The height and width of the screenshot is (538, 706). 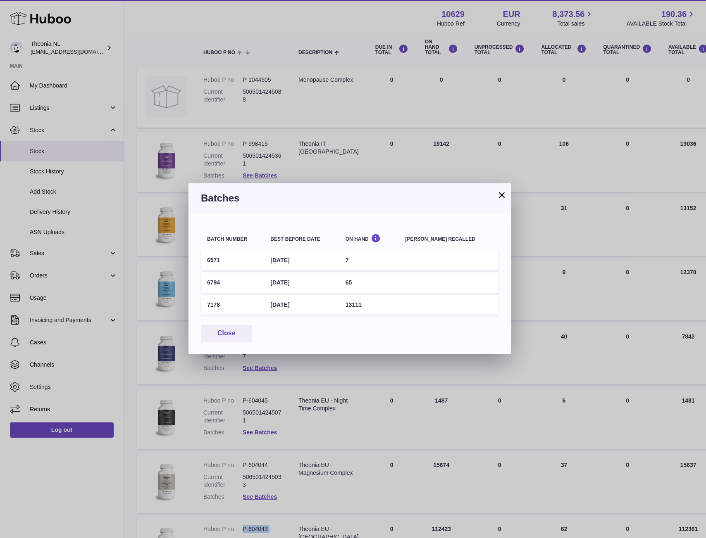 I want to click on td: 13111, so click(x=369, y=305).